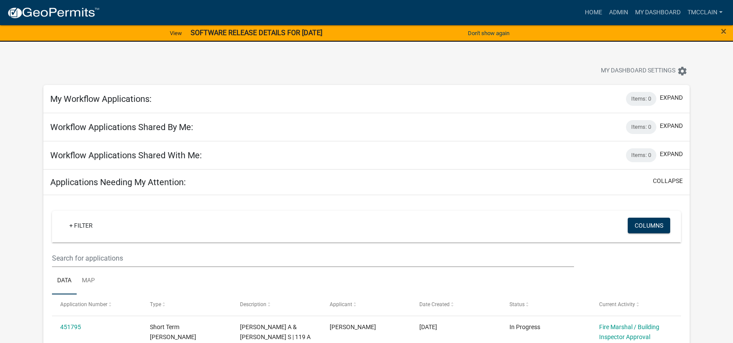 This screenshot has width=733, height=343. What do you see at coordinates (176, 33) in the screenshot?
I see `a: View` at bounding box center [176, 33].